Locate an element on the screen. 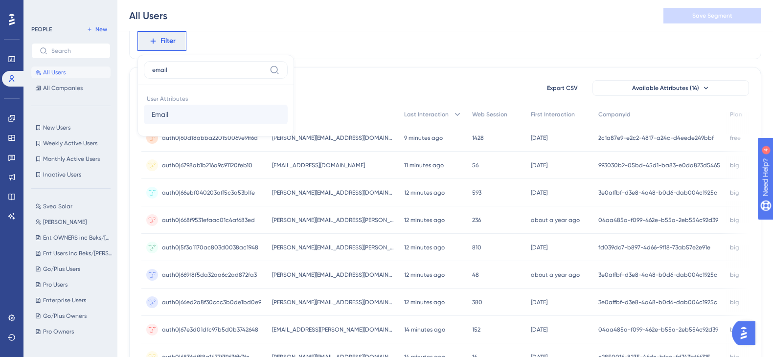 Image resolution: width=773 pixels, height=357 pixels. button: Go/Plus Users is located at coordinates (74, 269).